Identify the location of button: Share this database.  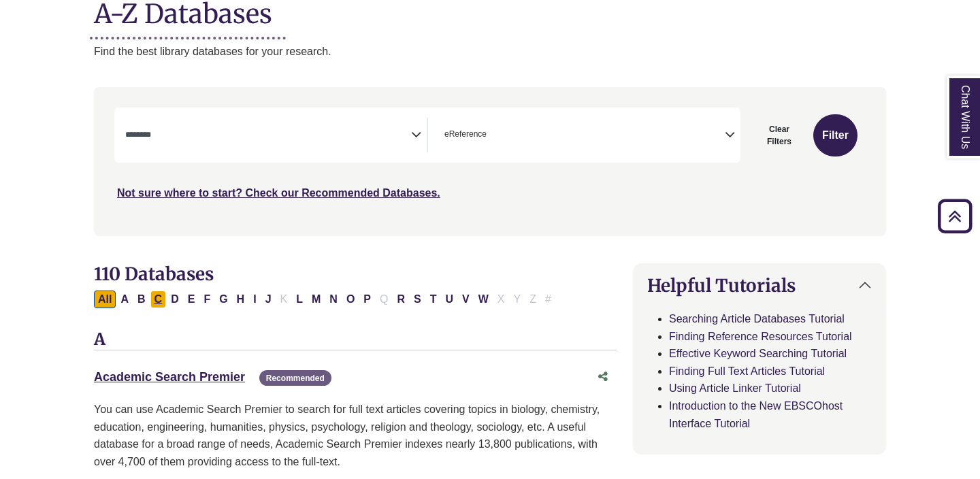
(603, 377).